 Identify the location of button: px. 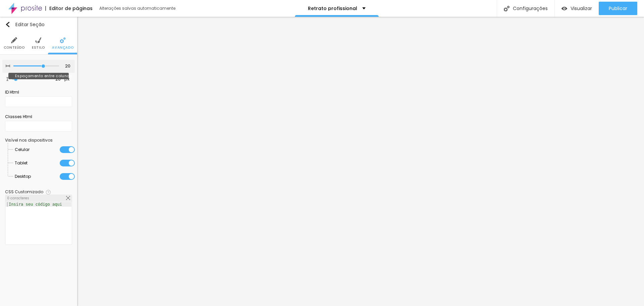
(67, 79).